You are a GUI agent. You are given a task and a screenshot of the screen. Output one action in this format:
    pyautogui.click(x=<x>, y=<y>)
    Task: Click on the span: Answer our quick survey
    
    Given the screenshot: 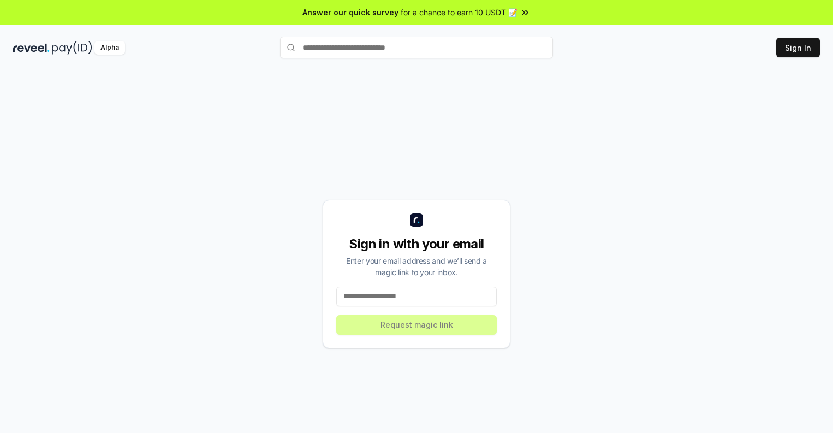 What is the action you would take?
    pyautogui.click(x=351, y=12)
    